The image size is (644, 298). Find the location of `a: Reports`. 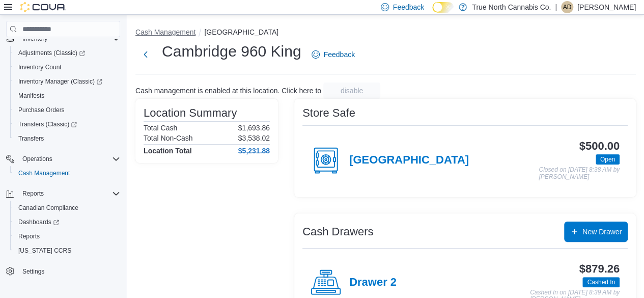

a: Reports is located at coordinates (29, 236).